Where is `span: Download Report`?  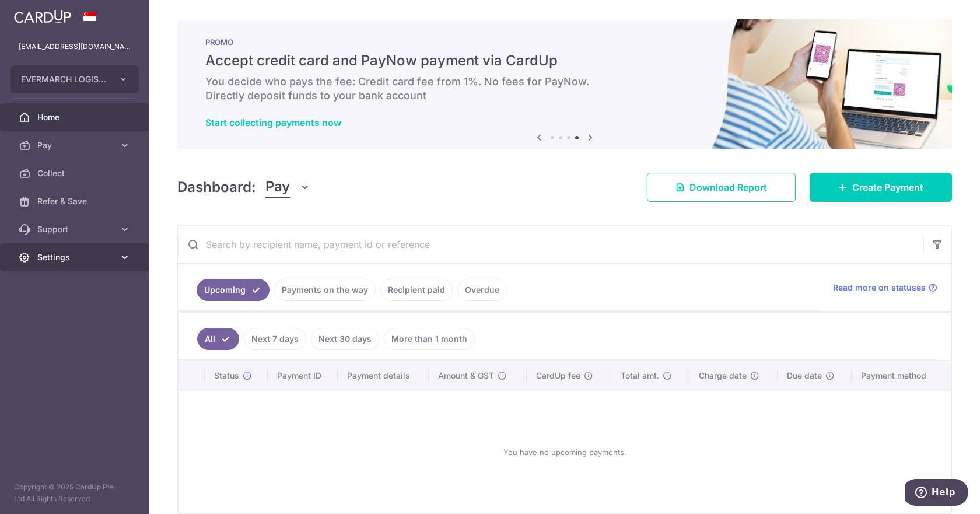
span: Download Report is located at coordinates (728, 187).